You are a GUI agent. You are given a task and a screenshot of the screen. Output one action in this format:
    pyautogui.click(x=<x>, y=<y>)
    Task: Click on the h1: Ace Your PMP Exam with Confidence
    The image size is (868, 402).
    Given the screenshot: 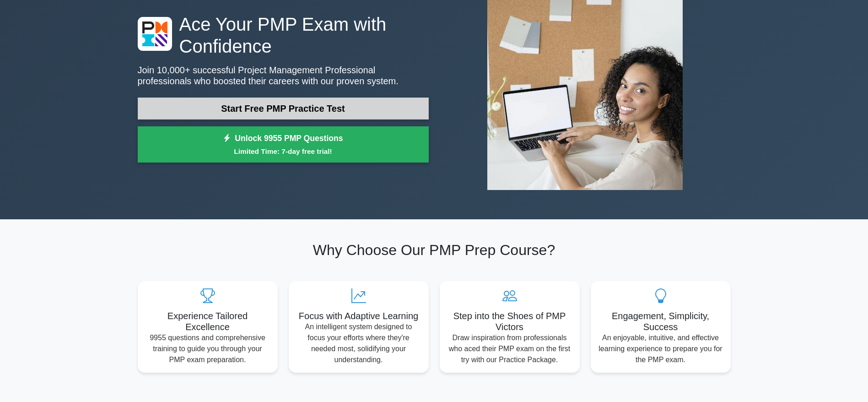 What is the action you would take?
    pyautogui.click(x=283, y=35)
    